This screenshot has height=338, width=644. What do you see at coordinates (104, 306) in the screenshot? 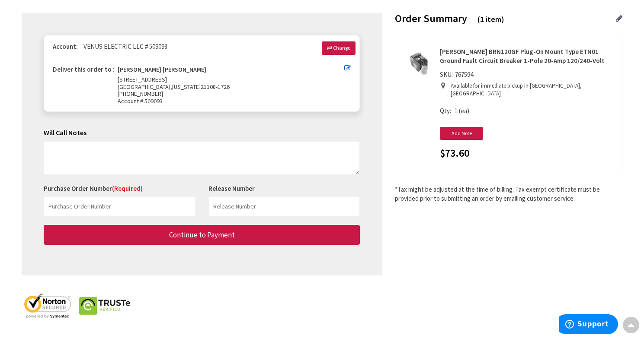
I see `img: truste-seal.png` at bounding box center [104, 306].